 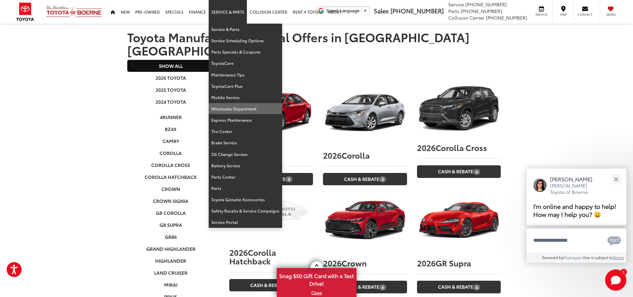 What do you see at coordinates (171, 273) in the screenshot?
I see `a: Land Cruiser` at bounding box center [171, 273].